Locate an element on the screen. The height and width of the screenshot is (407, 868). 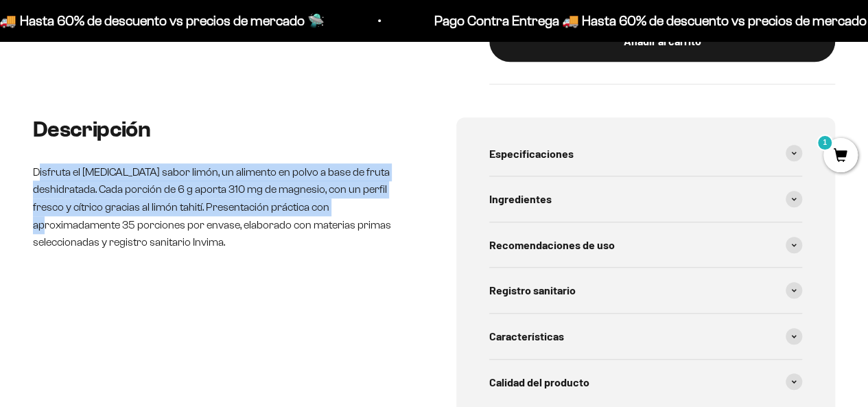
span: Recomendaciones de uso is located at coordinates (552, 245).